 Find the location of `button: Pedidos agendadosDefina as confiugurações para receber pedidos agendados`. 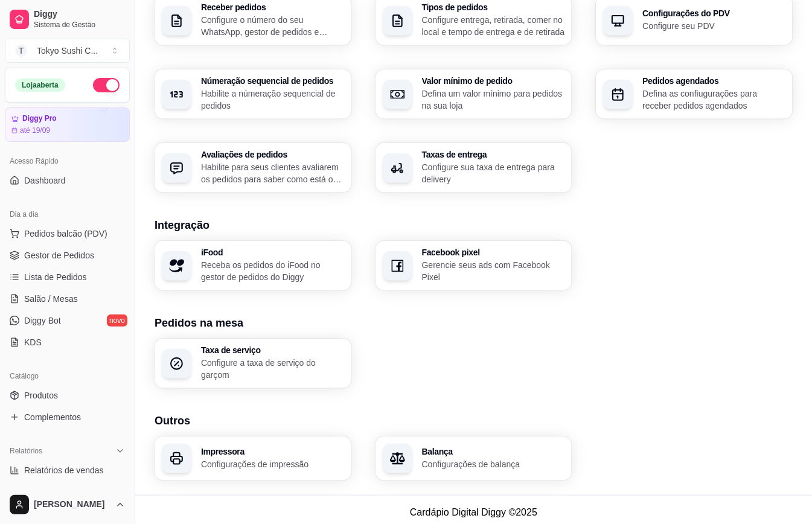

button: Pedidos agendadosDefina as confiugurações para receber pedidos agendados is located at coordinates (695, 94).